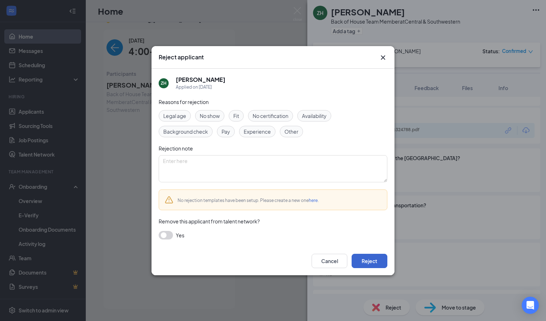 This screenshot has height=321, width=546. What do you see at coordinates (209, 221) in the screenshot?
I see `span: Remove this applicant from talent network?` at bounding box center [209, 221].